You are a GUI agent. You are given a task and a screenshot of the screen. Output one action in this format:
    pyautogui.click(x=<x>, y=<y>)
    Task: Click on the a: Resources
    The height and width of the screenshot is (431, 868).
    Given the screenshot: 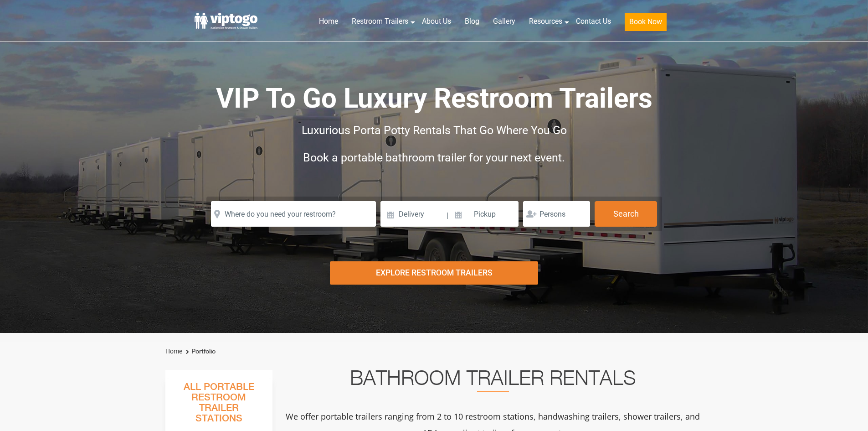 What is the action you would take?
    pyautogui.click(x=546, y=22)
    